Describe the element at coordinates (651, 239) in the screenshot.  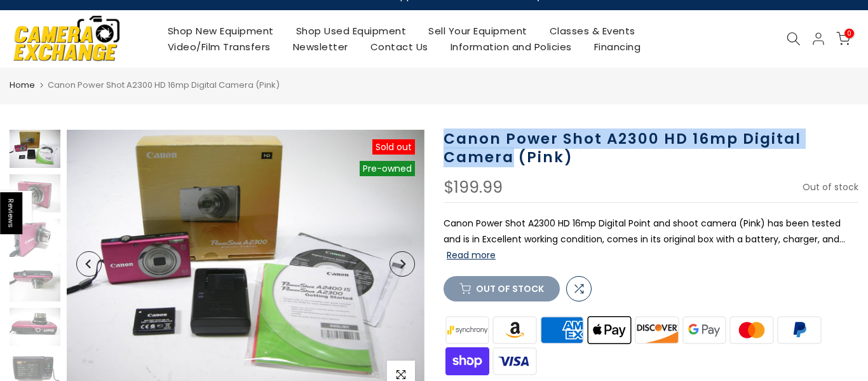
I see `p: Canon Power Shot A2300 HD 16mp Digital Point and shoot camera (Pink) has been tested and is in Ex...` at that location.